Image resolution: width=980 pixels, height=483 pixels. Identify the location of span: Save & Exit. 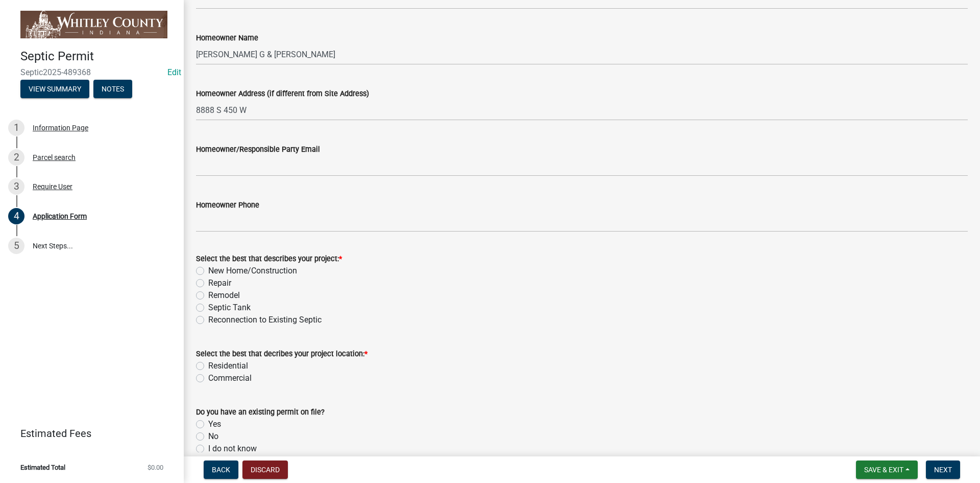
(884, 469).